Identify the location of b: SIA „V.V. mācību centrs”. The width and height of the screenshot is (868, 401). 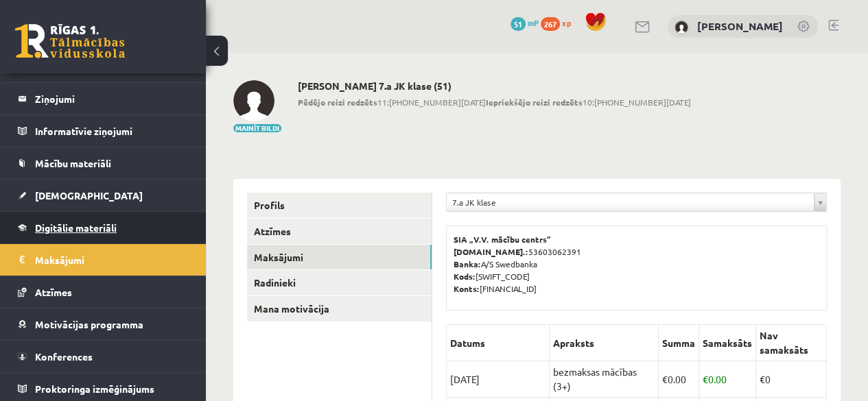
(502, 239).